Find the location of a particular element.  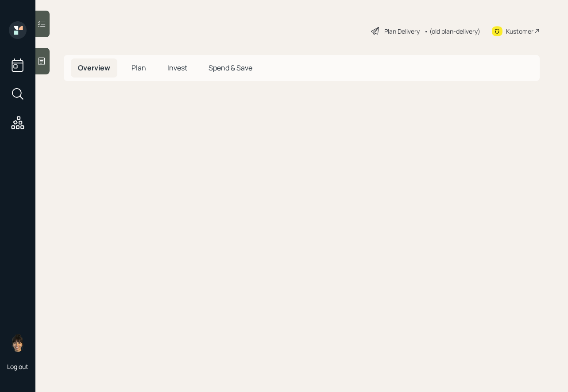

div: Plan Delivery is located at coordinates (402, 31).